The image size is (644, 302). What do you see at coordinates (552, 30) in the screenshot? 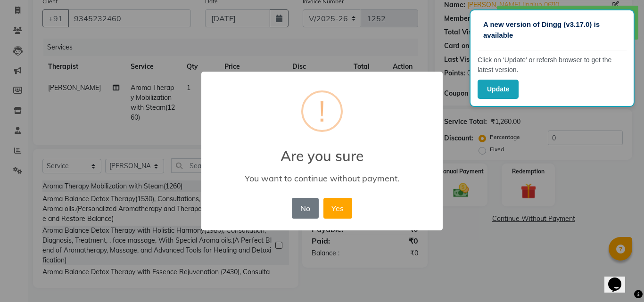
I see `p: A new version of Dingg (v3.17.0) is available` at bounding box center [552, 30].